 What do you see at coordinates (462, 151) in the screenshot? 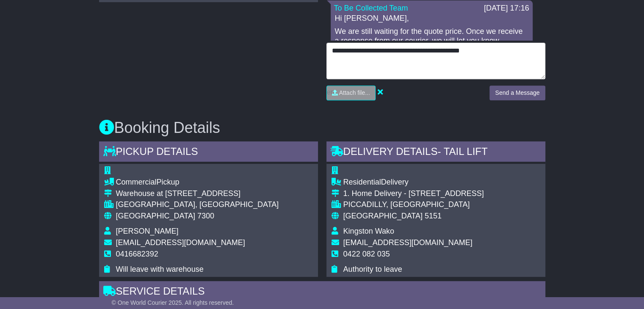
I see `span: - Tail Lift` at bounding box center [462, 151].